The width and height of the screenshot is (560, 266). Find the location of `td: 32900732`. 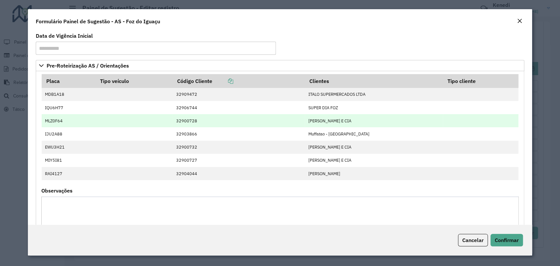

td: 32900732 is located at coordinates (238, 147).